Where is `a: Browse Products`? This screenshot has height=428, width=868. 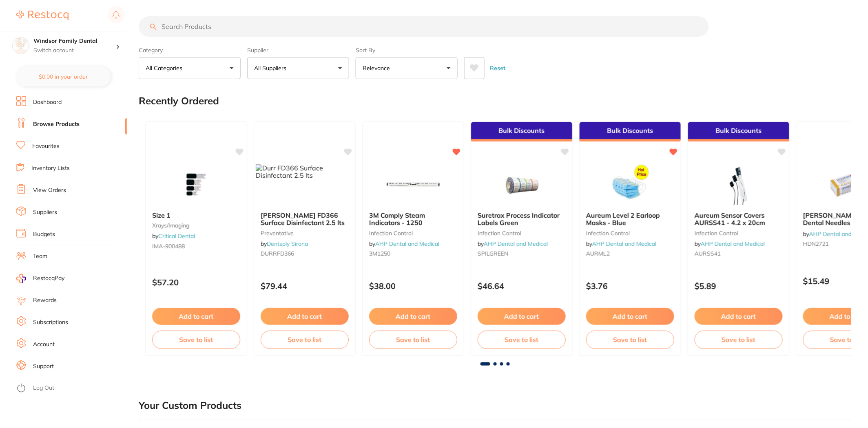 a: Browse Products is located at coordinates (56, 125).